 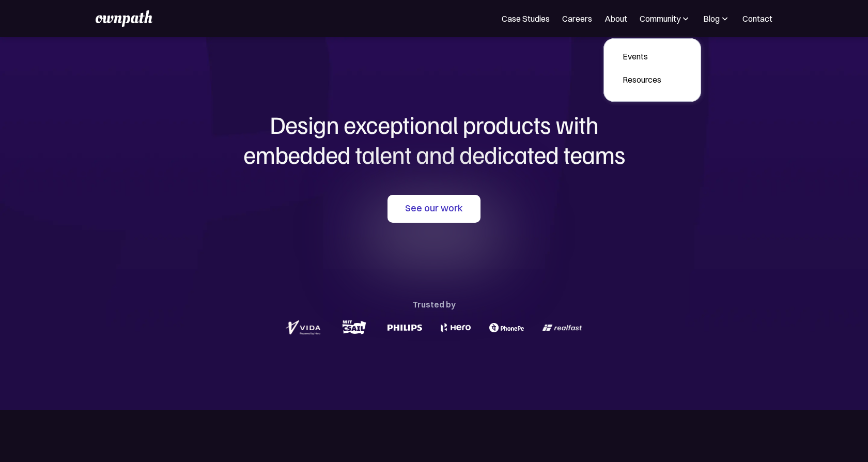 What do you see at coordinates (642, 80) in the screenshot?
I see `a: Resources` at bounding box center [642, 80].